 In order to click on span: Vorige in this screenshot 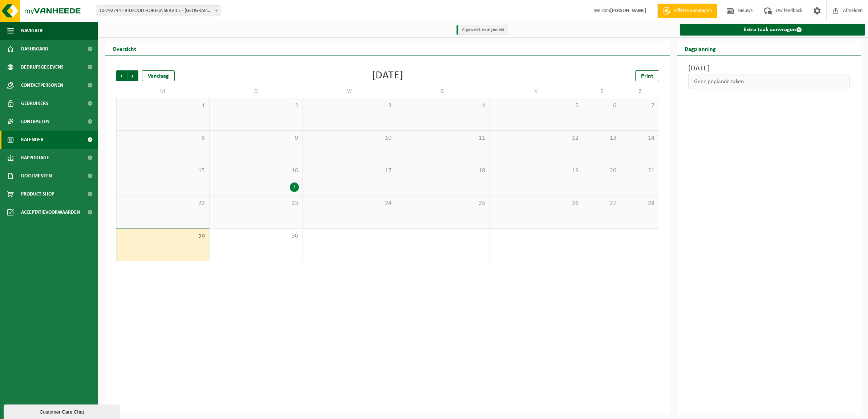, I will do `click(121, 76)`.